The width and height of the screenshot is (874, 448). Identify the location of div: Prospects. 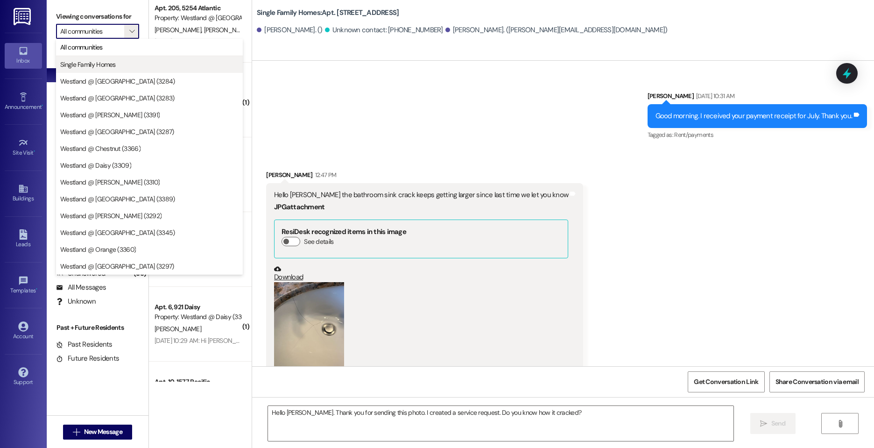
(98, 185).